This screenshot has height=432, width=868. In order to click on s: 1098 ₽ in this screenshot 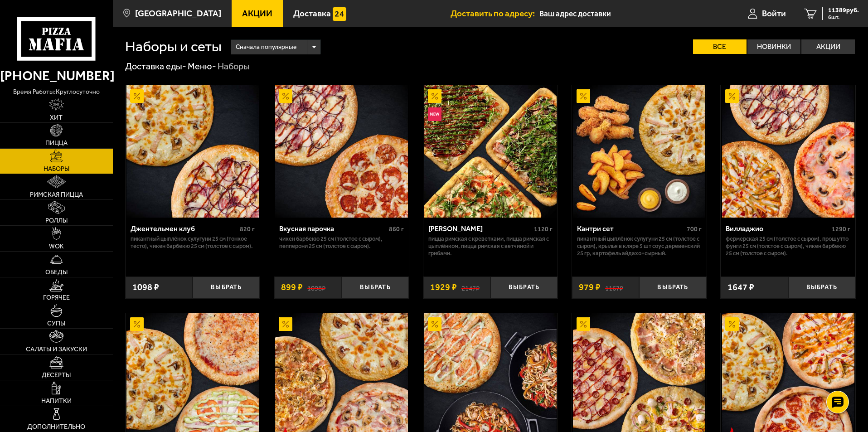, I will do `click(316, 287)`.